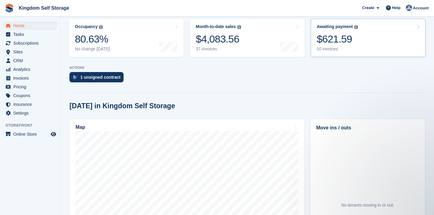 The image size is (434, 215). I want to click on span: Home, so click(31, 26).